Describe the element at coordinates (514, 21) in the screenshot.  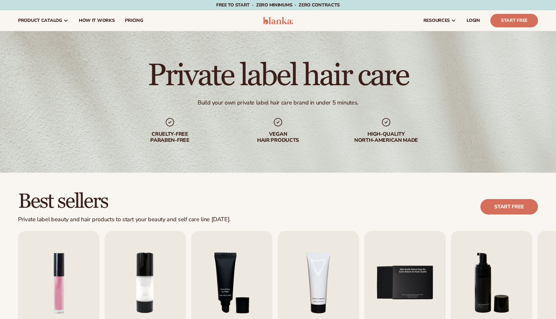
I see `a: Start Free` at that location.